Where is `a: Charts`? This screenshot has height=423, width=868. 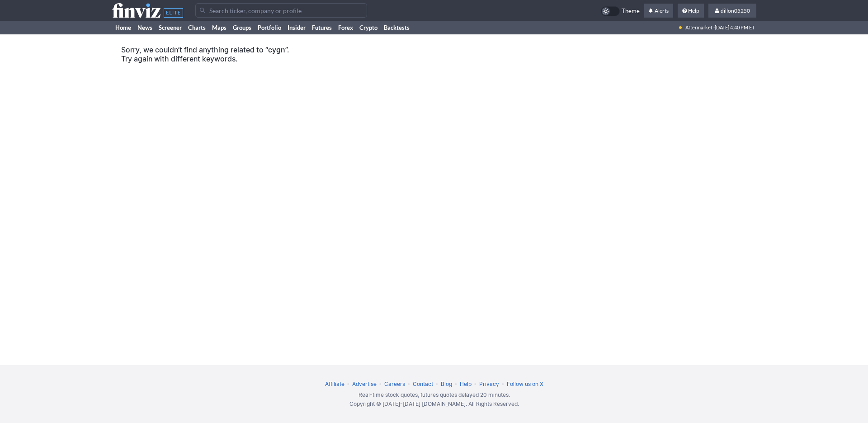 a: Charts is located at coordinates (197, 28).